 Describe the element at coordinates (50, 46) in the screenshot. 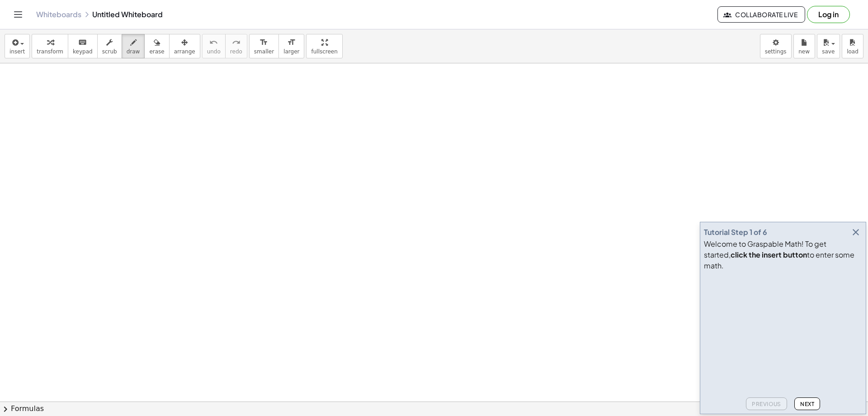

I see `button: transform` at that location.